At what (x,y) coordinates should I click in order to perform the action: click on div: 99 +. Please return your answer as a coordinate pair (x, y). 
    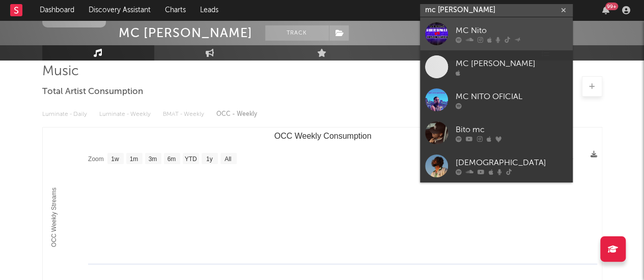
    Looking at the image, I should click on (611, 6).